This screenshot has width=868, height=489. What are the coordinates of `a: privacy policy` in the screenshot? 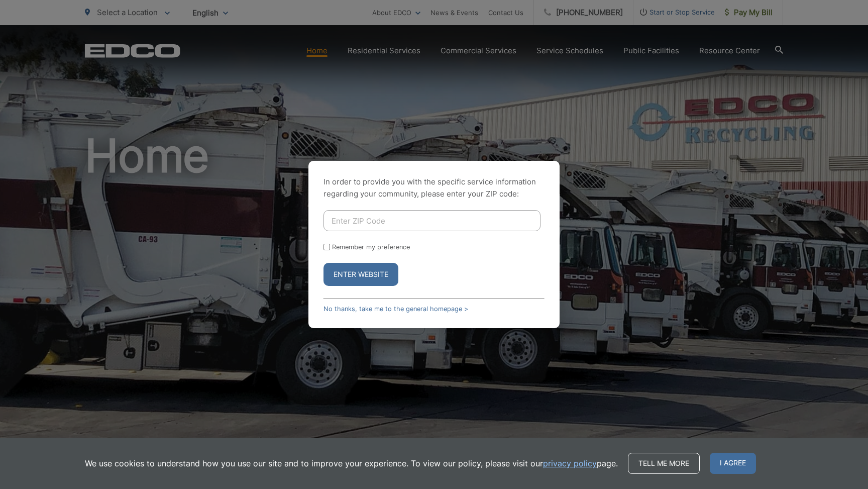 It's located at (570, 463).